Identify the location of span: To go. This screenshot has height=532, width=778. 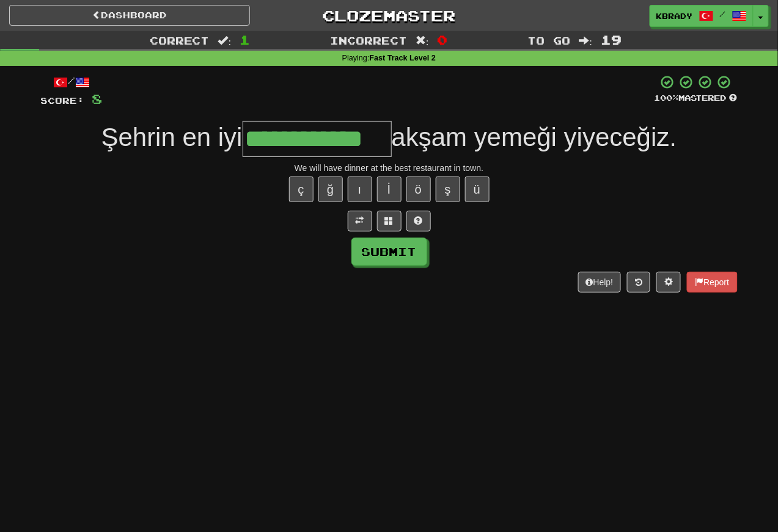
(549, 40).